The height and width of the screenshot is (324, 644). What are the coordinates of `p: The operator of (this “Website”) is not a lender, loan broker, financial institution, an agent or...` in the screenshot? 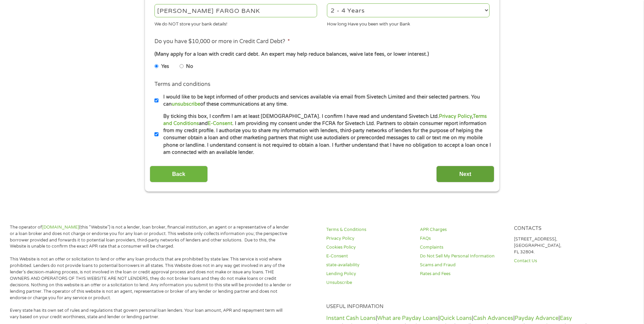 It's located at (151, 237).